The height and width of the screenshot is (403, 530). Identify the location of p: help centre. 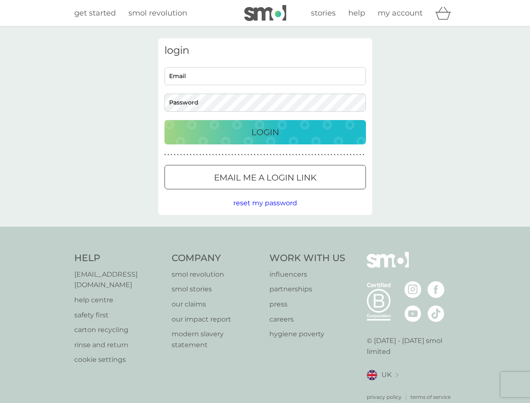
(119, 300).